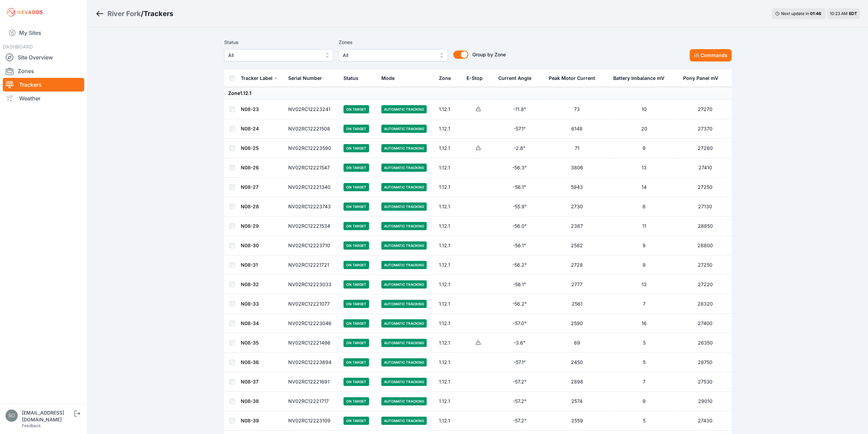 The image size is (868, 434). Describe the element at coordinates (250, 148) in the screenshot. I see `a: N08-25` at that location.